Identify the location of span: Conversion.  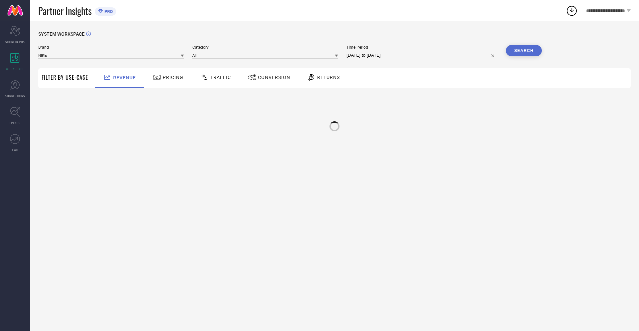
(274, 77).